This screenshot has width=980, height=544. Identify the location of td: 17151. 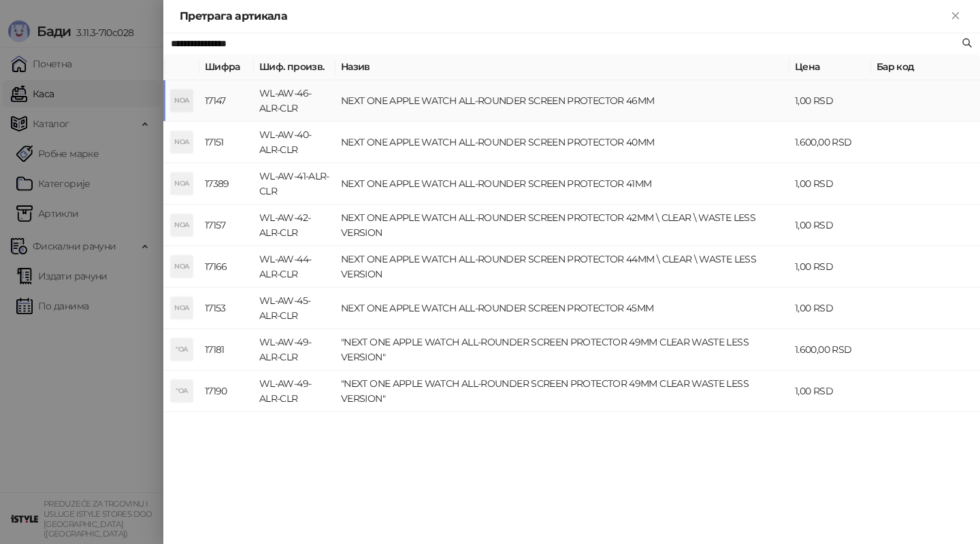
(226, 142).